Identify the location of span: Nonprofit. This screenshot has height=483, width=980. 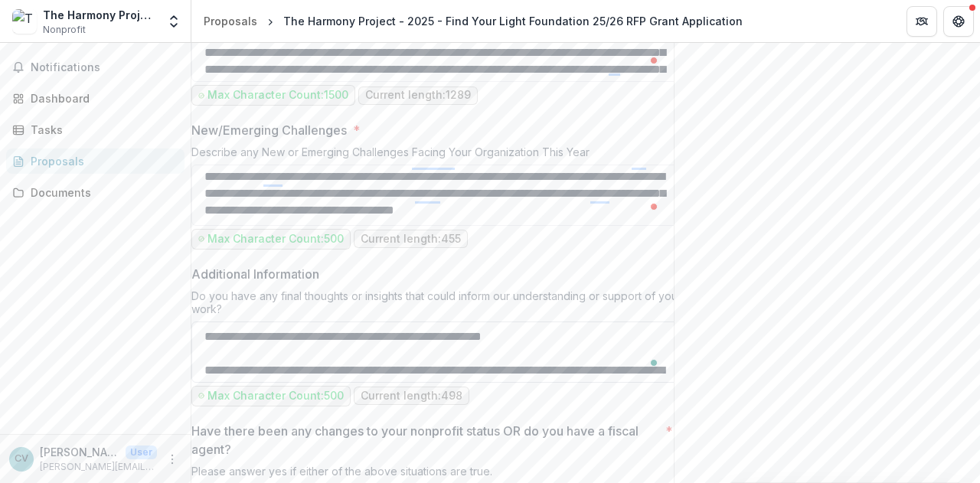
(64, 30).